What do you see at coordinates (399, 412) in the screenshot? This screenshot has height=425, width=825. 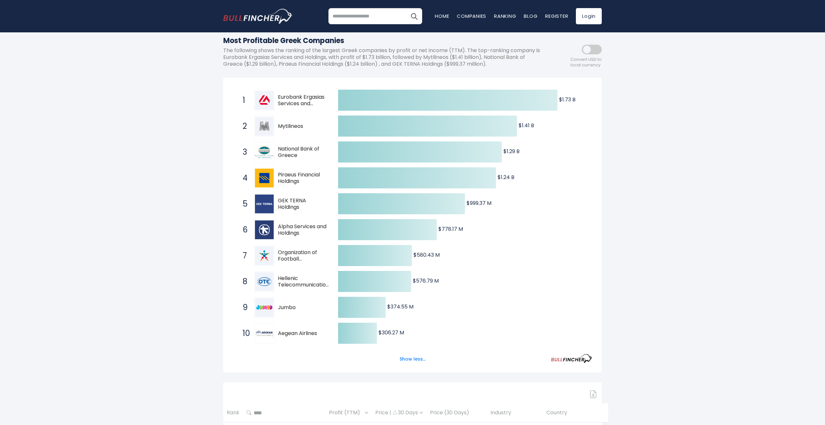 I see `div: Price | 30 Days` at bounding box center [399, 412].